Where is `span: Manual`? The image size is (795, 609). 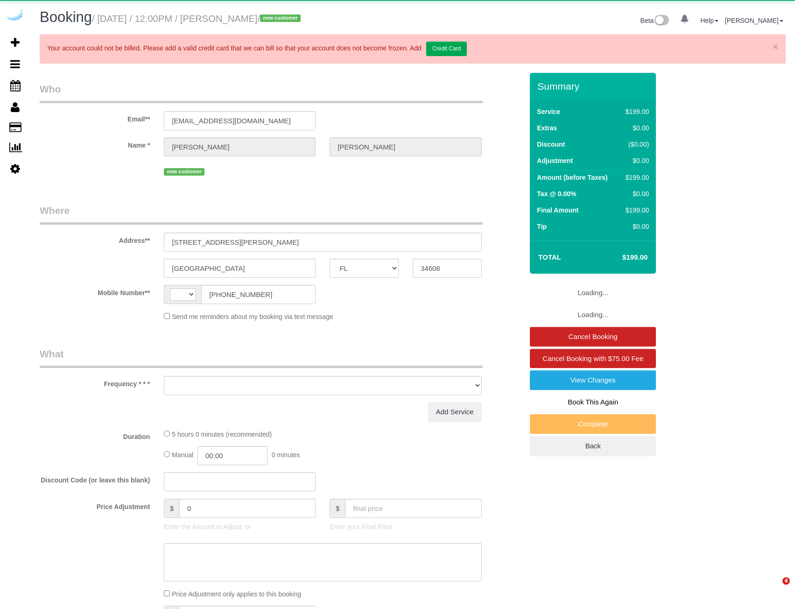
span: Manual is located at coordinates (183, 455).